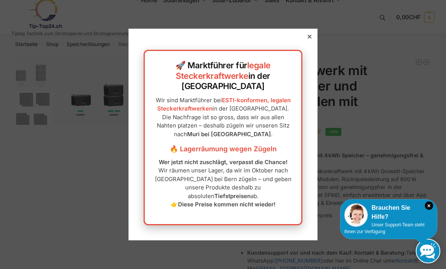 This screenshot has width=446, height=269. What do you see at coordinates (223, 149) in the screenshot?
I see `h3: 🔥 Lagerräumung wegen Zügeln` at bounding box center [223, 149].